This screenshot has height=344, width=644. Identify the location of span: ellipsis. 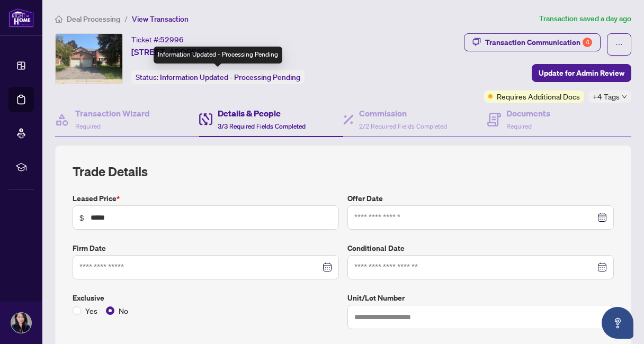
(619, 45).